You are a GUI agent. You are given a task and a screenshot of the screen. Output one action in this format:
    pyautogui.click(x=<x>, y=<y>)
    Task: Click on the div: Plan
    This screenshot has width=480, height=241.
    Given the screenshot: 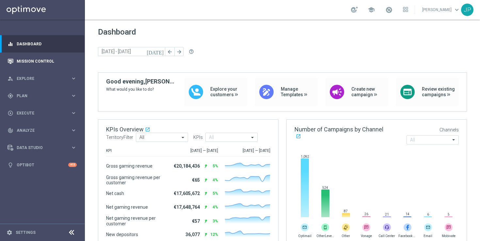 What is the action you would take?
    pyautogui.click(x=39, y=96)
    